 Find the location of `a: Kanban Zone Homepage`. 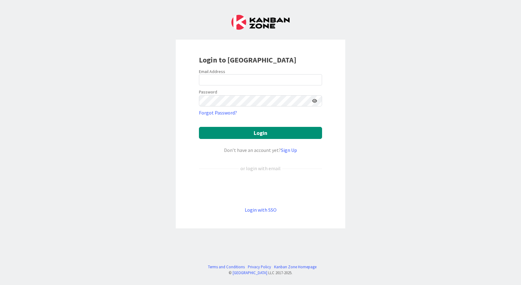

a: Kanban Zone Homepage is located at coordinates (295, 266).